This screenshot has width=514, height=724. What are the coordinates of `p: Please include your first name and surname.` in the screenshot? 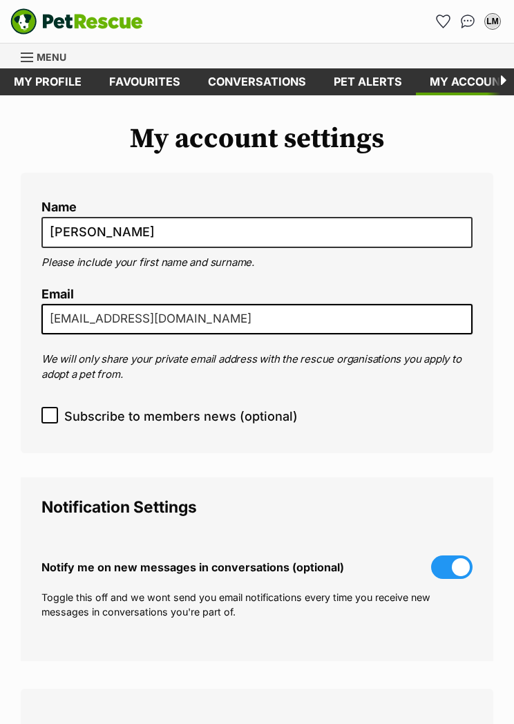 It's located at (257, 262).